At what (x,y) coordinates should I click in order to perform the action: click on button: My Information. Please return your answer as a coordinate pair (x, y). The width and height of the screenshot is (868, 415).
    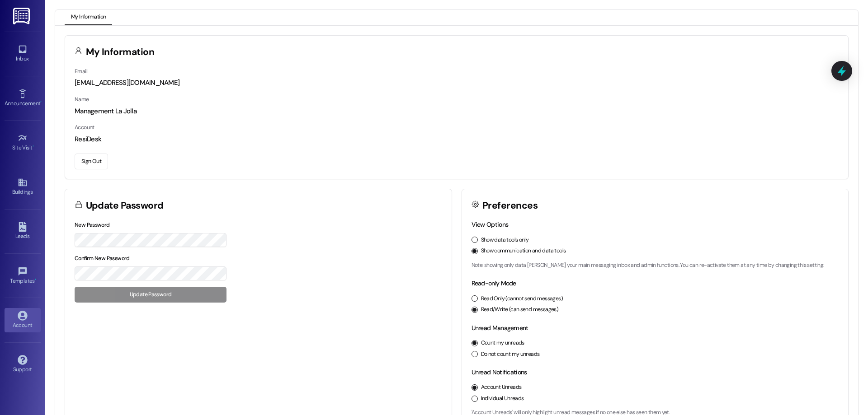
    Looking at the image, I should click on (88, 17).